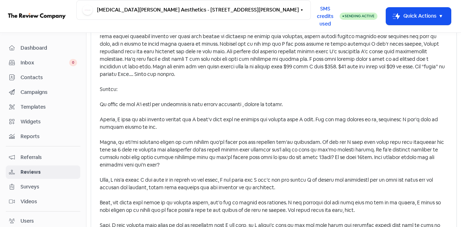 The image size is (461, 227). What do you see at coordinates (43, 77) in the screenshot?
I see `a: Contacts` at bounding box center [43, 77].